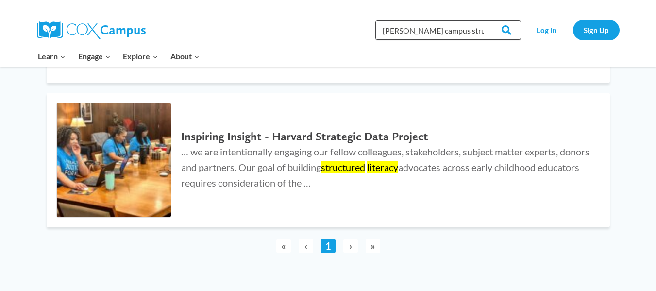 Image resolution: width=656 pixels, height=291 pixels. Describe the element at coordinates (382, 167) in the screenshot. I see `mark: literacy` at that location.